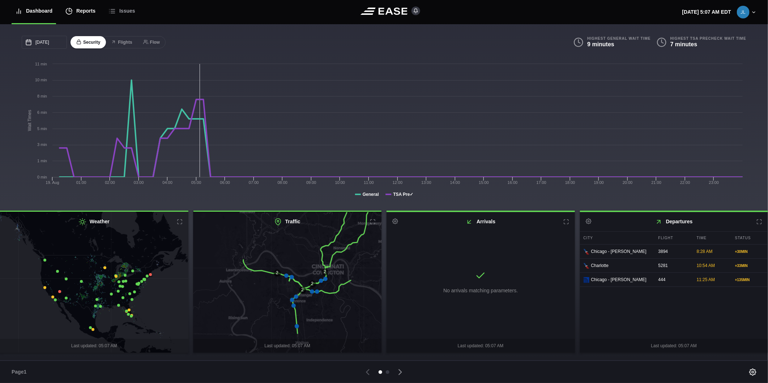  What do you see at coordinates (52, 183) in the screenshot?
I see `tspan: 19. Aug` at bounding box center [52, 183].